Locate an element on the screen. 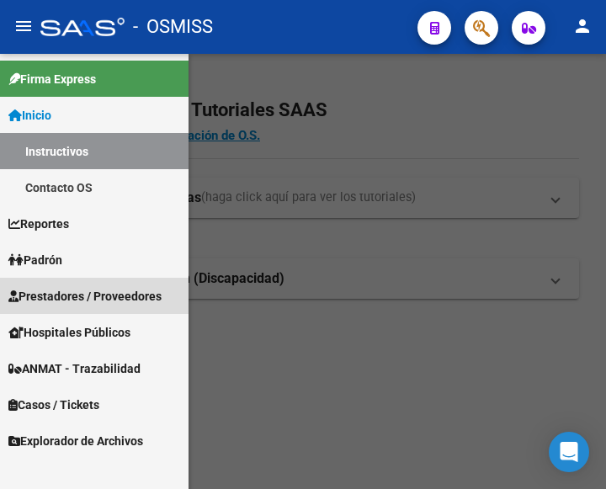  span: Reportes is located at coordinates (39, 224).